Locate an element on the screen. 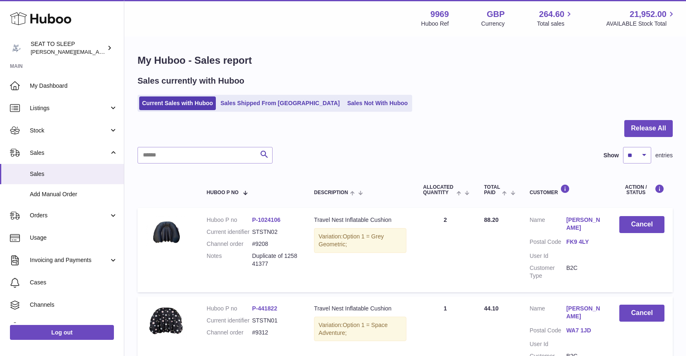 Image resolution: width=686 pixels, height=356 pixels. span: ALLOCATED Quantity is located at coordinates (439, 190).